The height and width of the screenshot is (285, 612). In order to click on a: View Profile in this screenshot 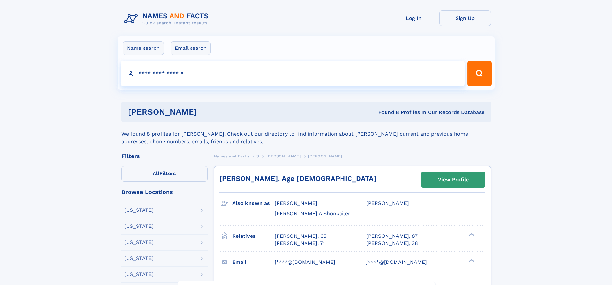, I will do `click(453, 180)`.